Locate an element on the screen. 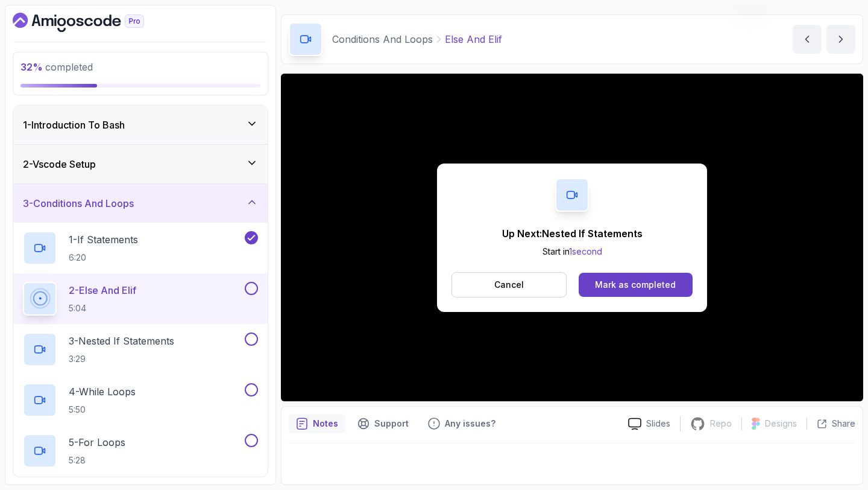 This screenshot has width=868, height=490. button: 2-Else And Elif5:04 is located at coordinates (141, 299).